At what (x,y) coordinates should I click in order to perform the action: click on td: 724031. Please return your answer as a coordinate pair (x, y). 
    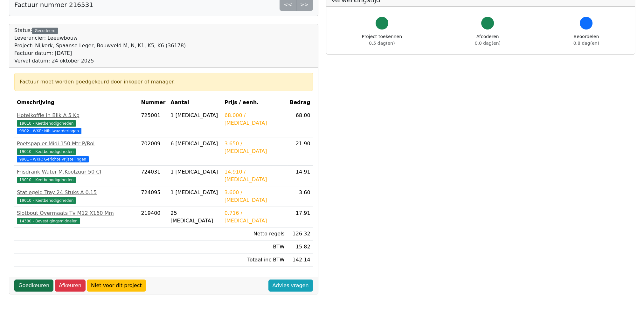
    Looking at the image, I should click on (153, 176).